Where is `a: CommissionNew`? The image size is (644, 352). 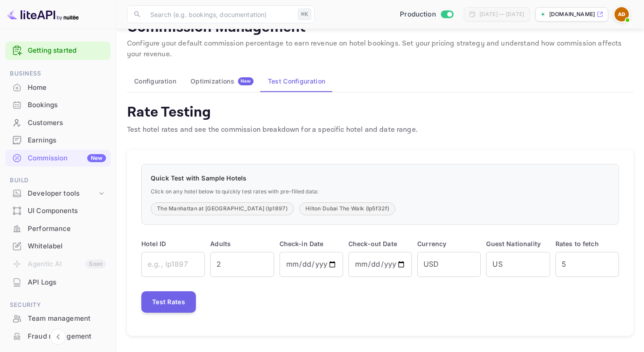 a: CommissionNew is located at coordinates (58, 158).